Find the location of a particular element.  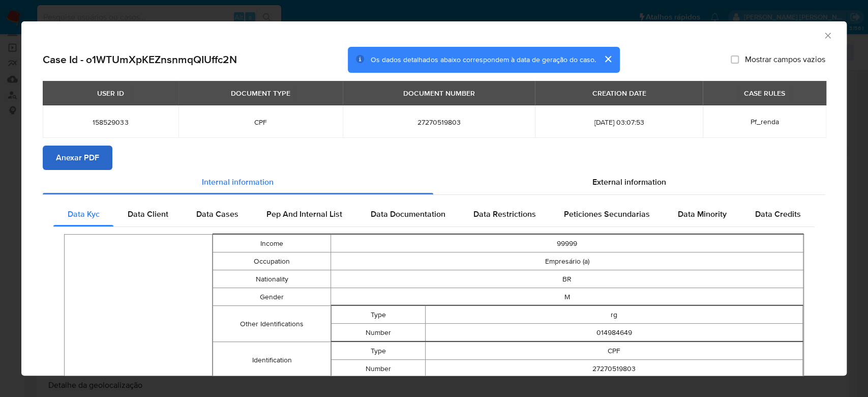

span: Data Restrictions is located at coordinates (504, 214).